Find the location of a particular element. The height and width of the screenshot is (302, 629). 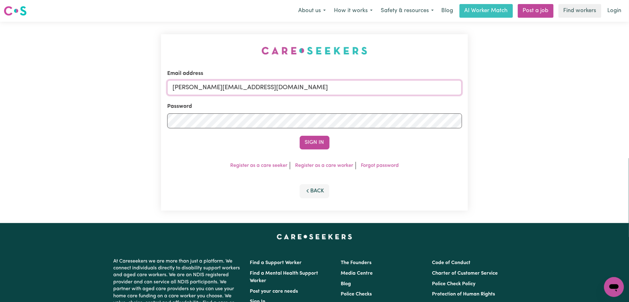

img: Careseekers logo is located at coordinates (15, 11).